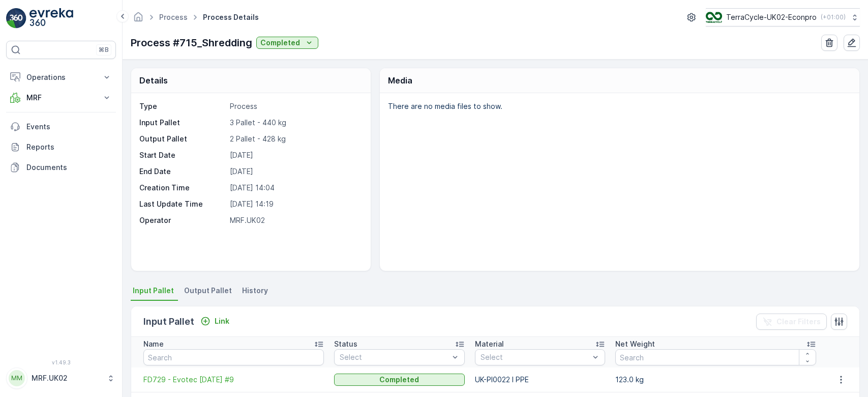  What do you see at coordinates (294, 123) in the screenshot?
I see `p: 3 Pallet - 440 kg` at bounding box center [294, 123].